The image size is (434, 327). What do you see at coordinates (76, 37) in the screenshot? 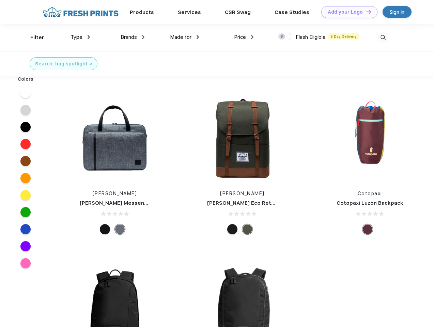
I see `span: Type` at bounding box center [76, 37].